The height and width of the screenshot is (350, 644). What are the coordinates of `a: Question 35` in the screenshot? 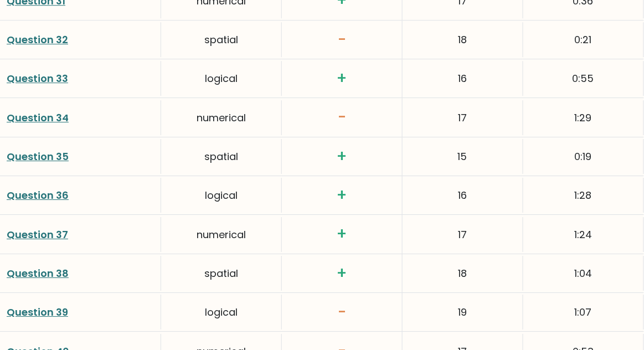 It's located at (37, 156).